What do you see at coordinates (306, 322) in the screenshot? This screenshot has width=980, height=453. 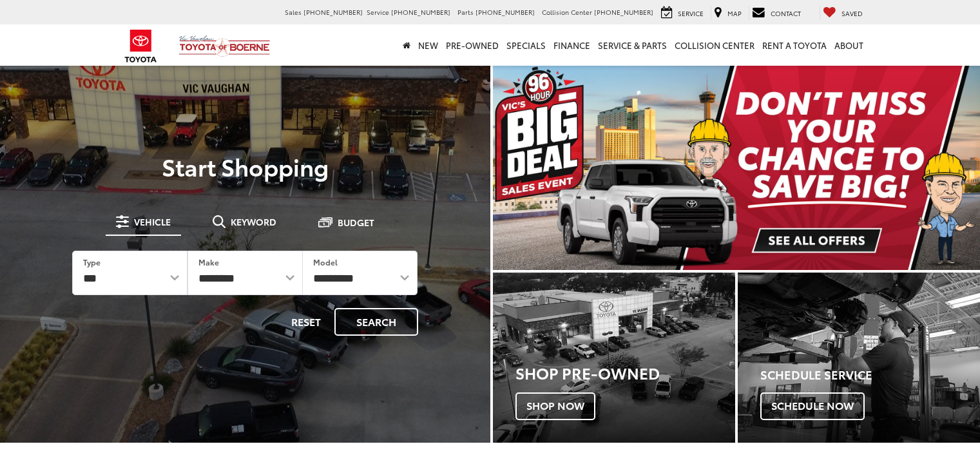 I see `button: Reset` at bounding box center [306, 322].